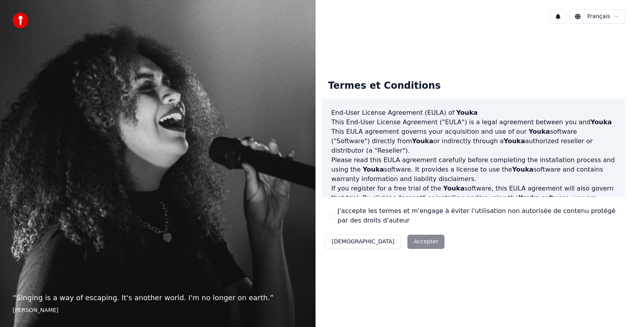 This screenshot has width=631, height=327. What do you see at coordinates (473, 170) in the screenshot?
I see `p: Please read this EULA agreement carefully before completing the installation process and using th...` at bounding box center [473, 170].